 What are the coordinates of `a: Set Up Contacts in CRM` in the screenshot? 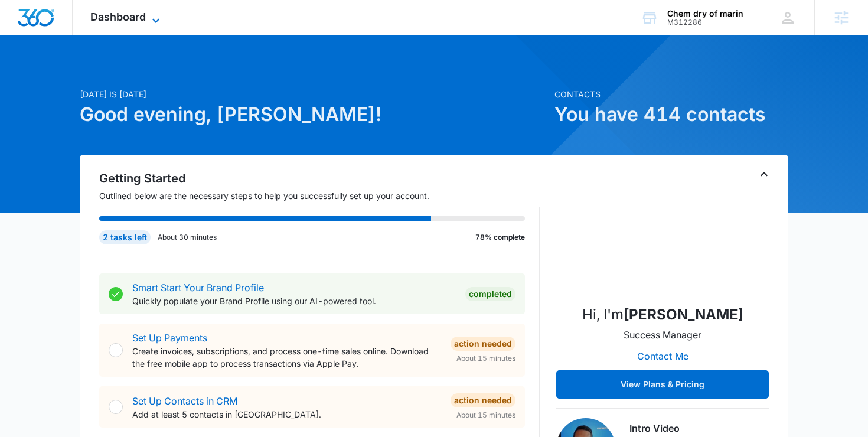 It's located at (185, 401).